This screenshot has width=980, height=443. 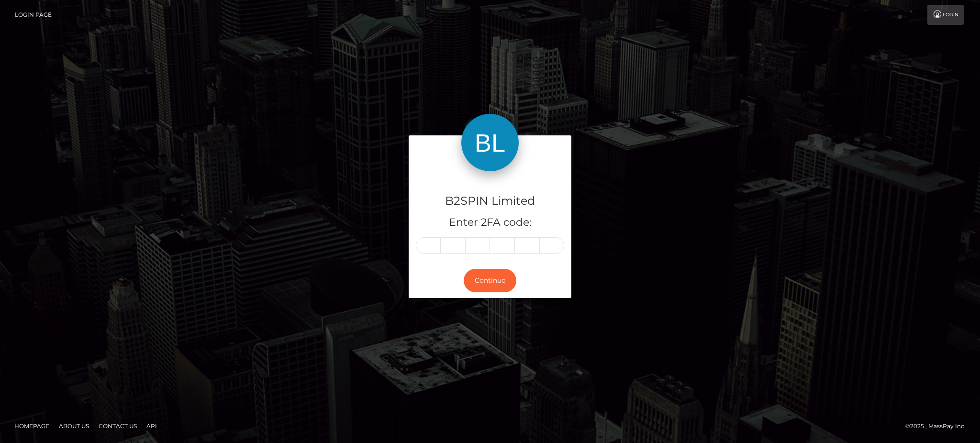 I want to click on a: Contact Us, so click(x=117, y=426).